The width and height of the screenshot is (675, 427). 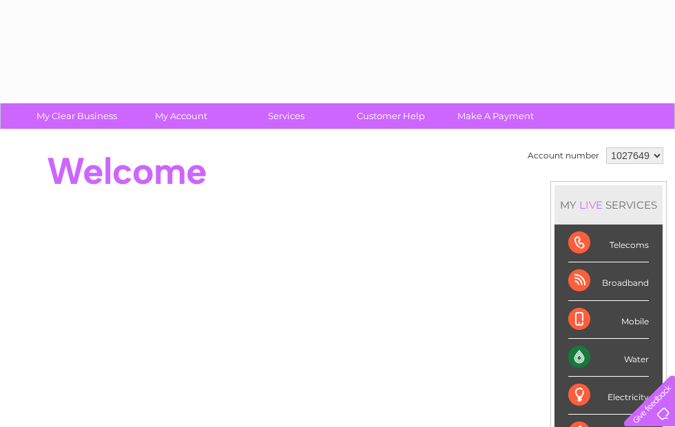 What do you see at coordinates (609, 205) in the screenshot?
I see `div: MY SERVICES` at bounding box center [609, 205].